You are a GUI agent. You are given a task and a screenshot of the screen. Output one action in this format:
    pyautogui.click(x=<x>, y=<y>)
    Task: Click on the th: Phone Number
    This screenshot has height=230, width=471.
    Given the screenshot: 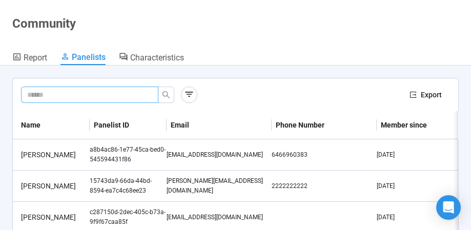 What is the action you would take?
    pyautogui.click(x=324, y=125)
    